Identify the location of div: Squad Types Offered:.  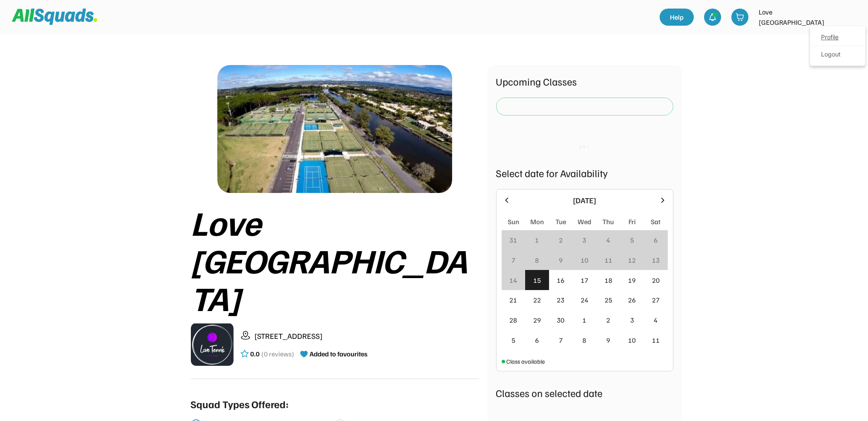
(240, 404).